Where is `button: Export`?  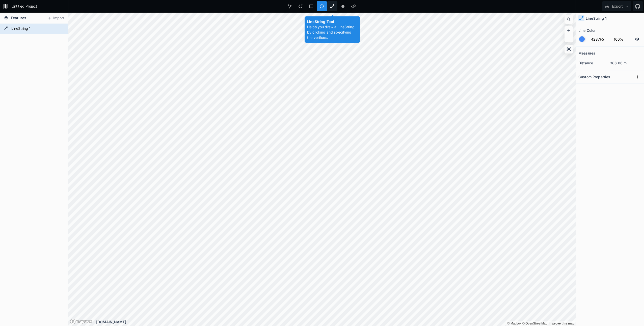 button: Export is located at coordinates (617, 6).